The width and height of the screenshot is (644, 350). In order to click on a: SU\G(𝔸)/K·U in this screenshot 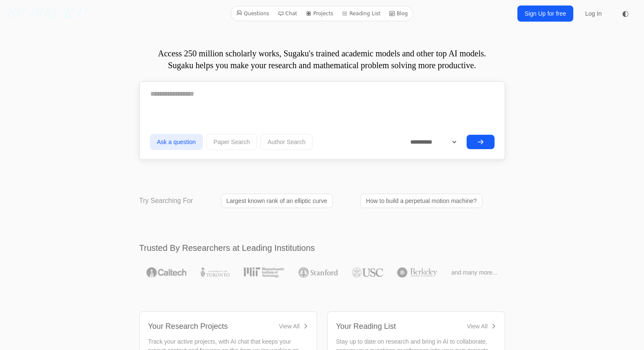, I will do `click(46, 13)`.